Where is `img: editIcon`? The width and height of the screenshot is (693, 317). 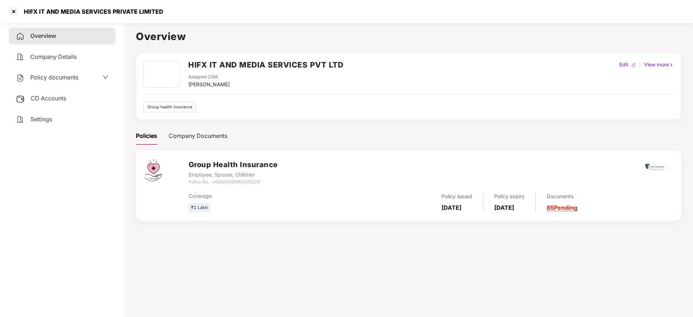 img: editIcon is located at coordinates (634, 65).